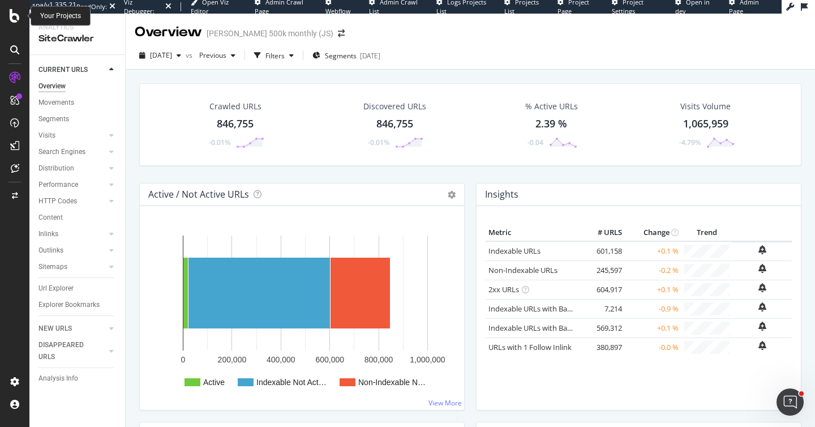 The height and width of the screenshot is (427, 815). What do you see at coordinates (217, 55) in the screenshot?
I see `button: Previous` at bounding box center [217, 55].